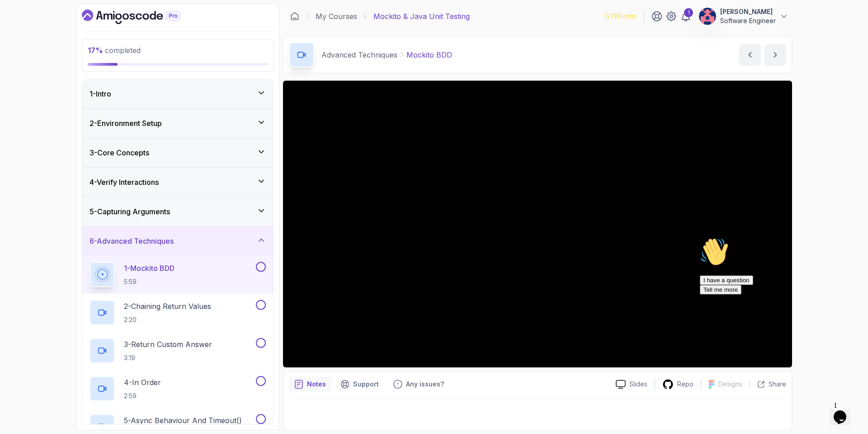 The width and height of the screenshot is (868, 434). What do you see at coordinates (168, 306) in the screenshot?
I see `p: 2 - Chaining Return Values` at bounding box center [168, 306].